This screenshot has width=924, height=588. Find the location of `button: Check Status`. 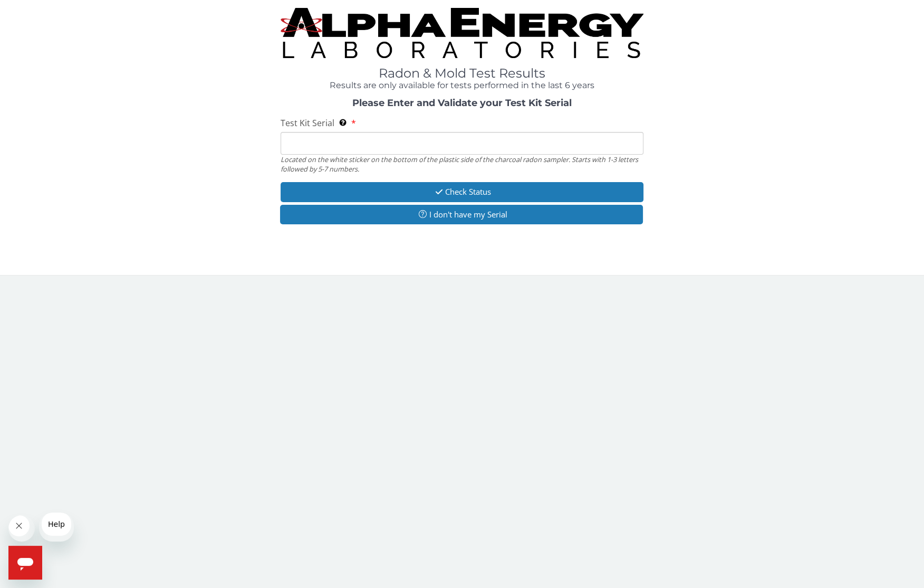

button: Check Status is located at coordinates (462, 191).